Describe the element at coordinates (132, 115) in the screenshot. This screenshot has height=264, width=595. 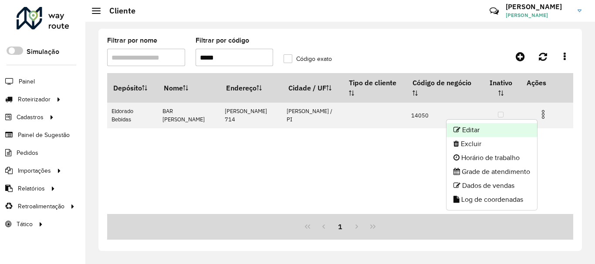
I see `td: Eldorado Bebidas` at that location.